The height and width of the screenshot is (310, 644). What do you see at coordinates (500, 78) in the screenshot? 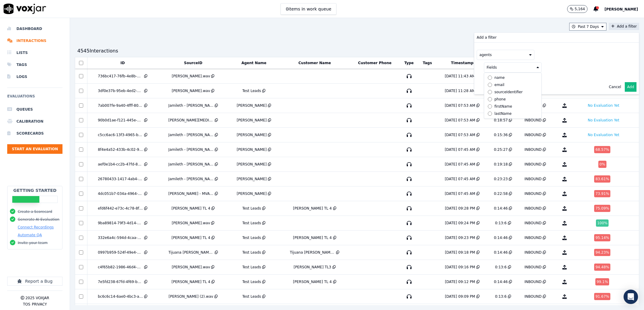
I see `div: name` at bounding box center [500, 78].